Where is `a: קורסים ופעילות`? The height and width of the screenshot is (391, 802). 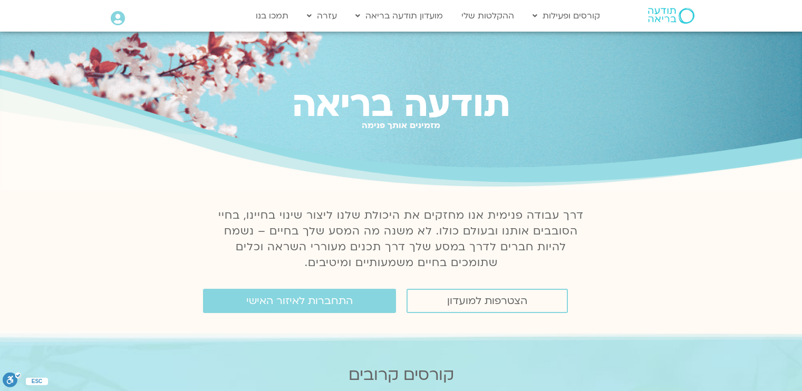 a: קורסים ופעילות is located at coordinates (566, 16).